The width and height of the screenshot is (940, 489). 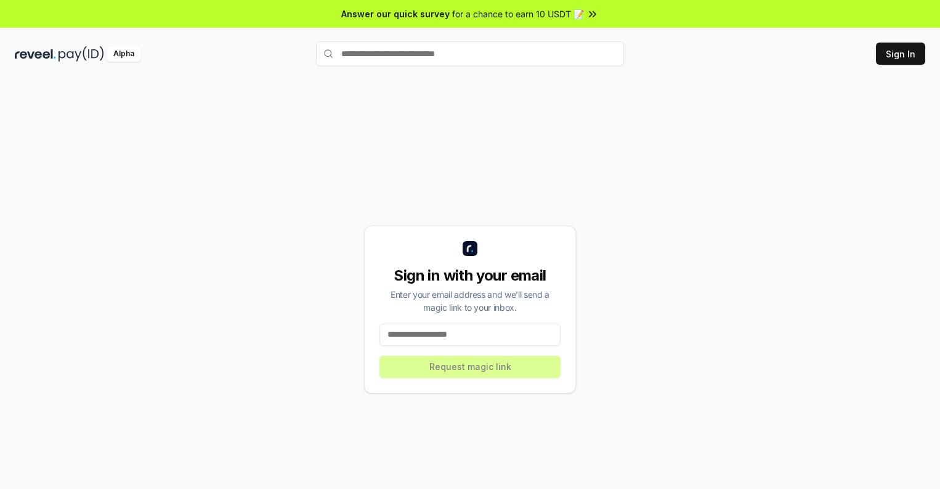 I want to click on img: logo_small, so click(x=470, y=248).